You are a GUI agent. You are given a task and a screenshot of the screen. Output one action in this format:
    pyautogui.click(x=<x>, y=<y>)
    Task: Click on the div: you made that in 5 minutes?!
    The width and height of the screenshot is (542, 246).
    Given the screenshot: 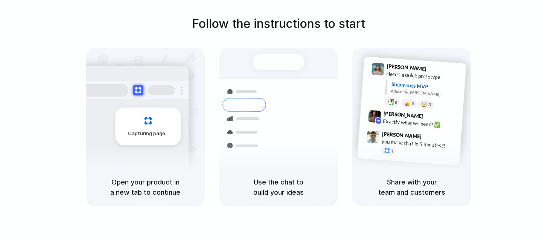 What is the action you would take?
    pyautogui.click(x=419, y=144)
    